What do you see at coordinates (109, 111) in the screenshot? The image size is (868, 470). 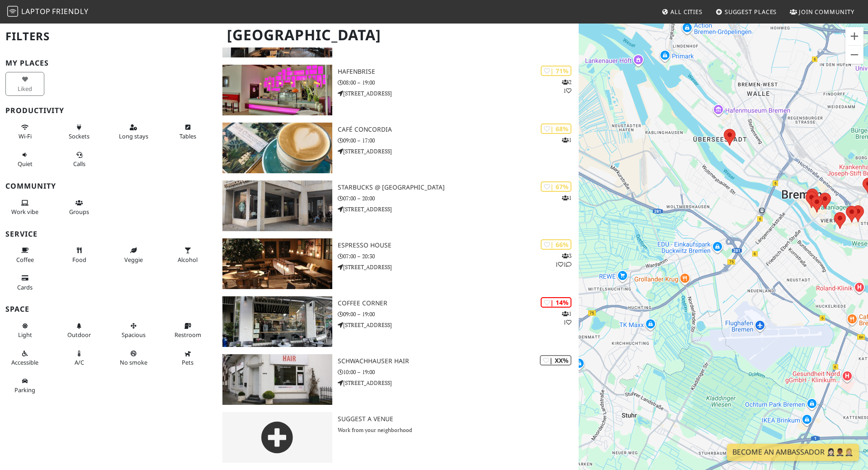 I see `h3: Productivity` at bounding box center [109, 111].